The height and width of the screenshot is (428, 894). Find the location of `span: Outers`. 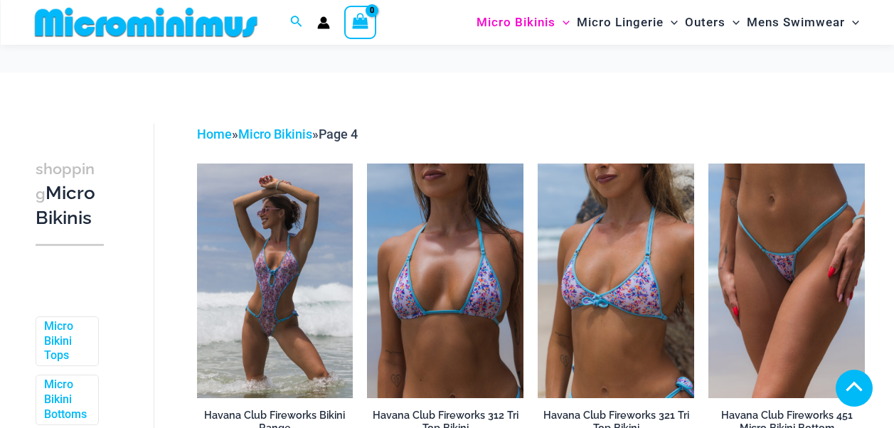

span: Outers is located at coordinates (705, 22).